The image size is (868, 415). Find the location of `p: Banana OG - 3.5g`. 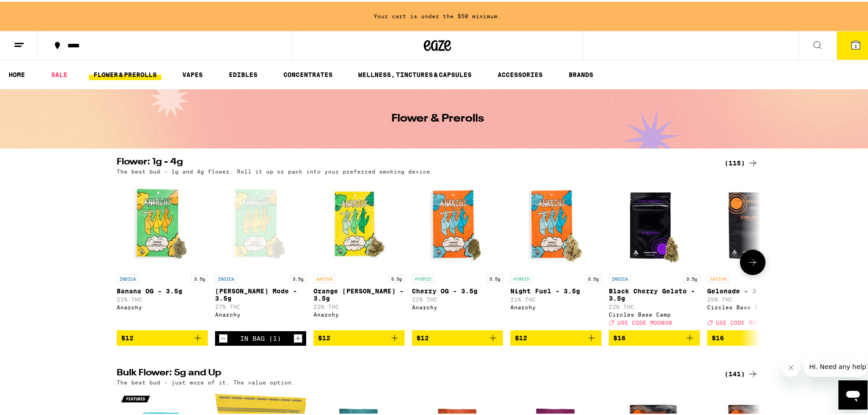

p: Banana OG - 3.5g is located at coordinates (162, 289).